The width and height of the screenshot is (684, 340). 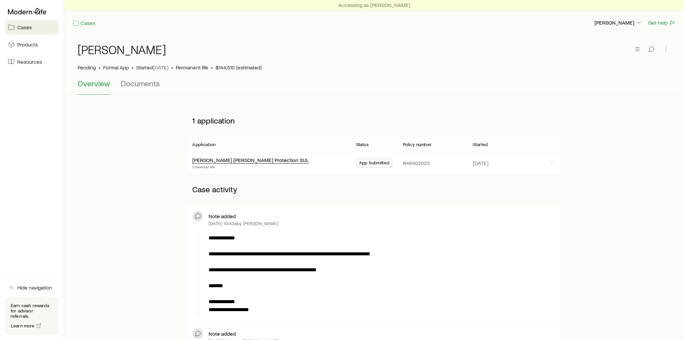 I want to click on div: Earn cash rewards for advisor referrals.Learn more, so click(x=32, y=316).